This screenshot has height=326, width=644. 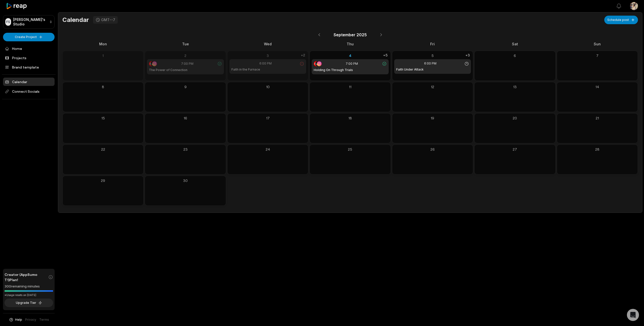 What do you see at coordinates (8, 22) in the screenshot?
I see `div: FS` at bounding box center [8, 22].